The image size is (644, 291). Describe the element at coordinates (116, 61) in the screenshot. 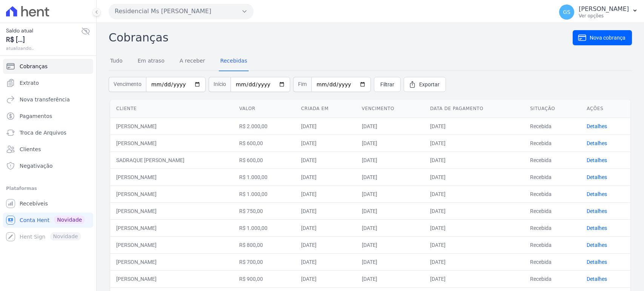

I see `a: Tudo` at that location.